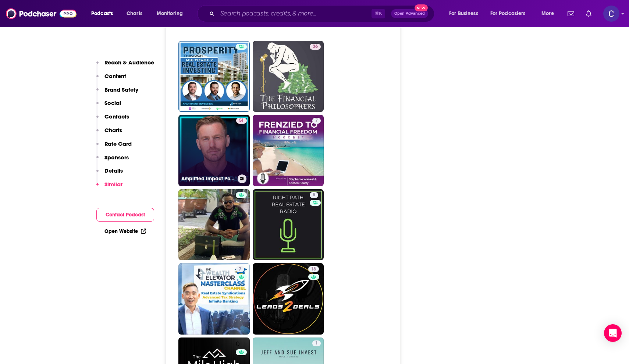  I want to click on p: Brand Safety, so click(121, 89).